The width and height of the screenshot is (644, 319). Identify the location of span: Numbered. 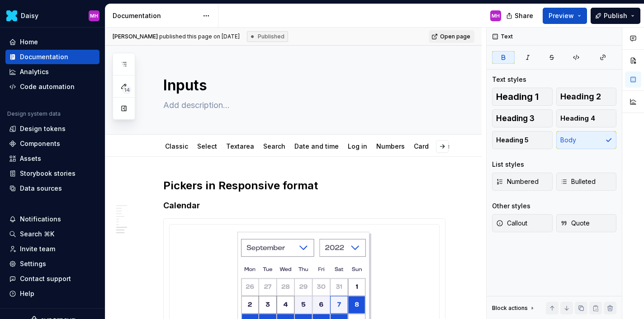
(517, 182).